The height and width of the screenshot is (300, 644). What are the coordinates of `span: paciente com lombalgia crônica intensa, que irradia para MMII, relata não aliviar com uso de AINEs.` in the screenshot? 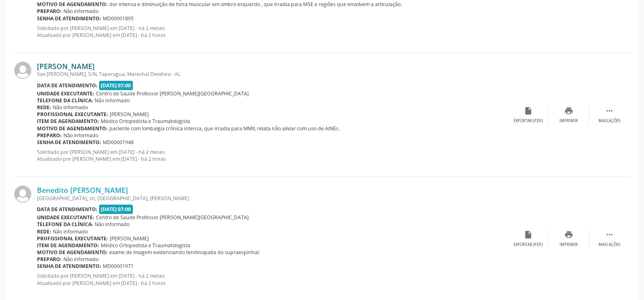 It's located at (224, 128).